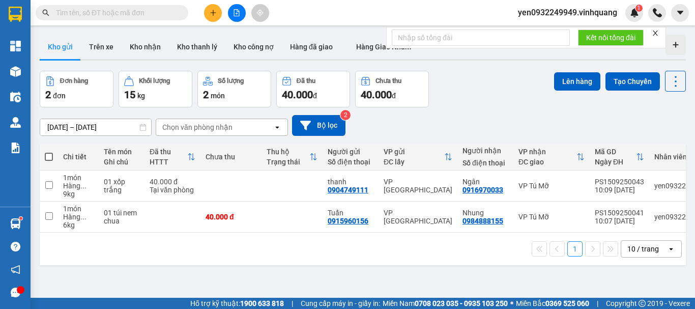 The width and height of the screenshot is (695, 309). What do you see at coordinates (78, 178) in the screenshot?
I see `div: 1 món` at bounding box center [78, 178].